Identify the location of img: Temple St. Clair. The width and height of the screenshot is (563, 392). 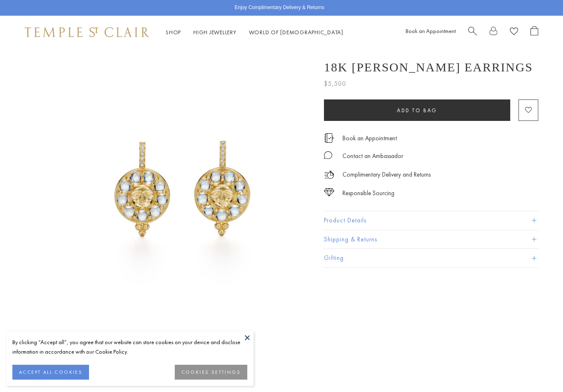
(87, 32).